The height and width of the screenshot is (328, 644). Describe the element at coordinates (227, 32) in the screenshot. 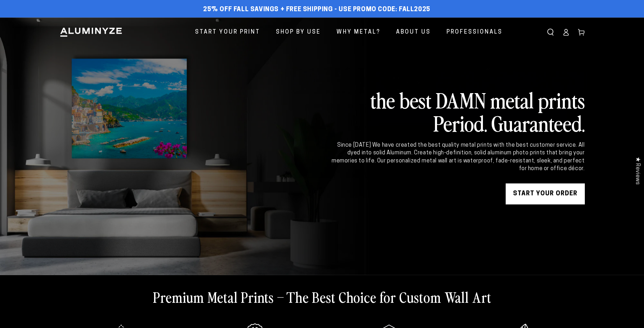

I see `span: Start Your Print` at that location.